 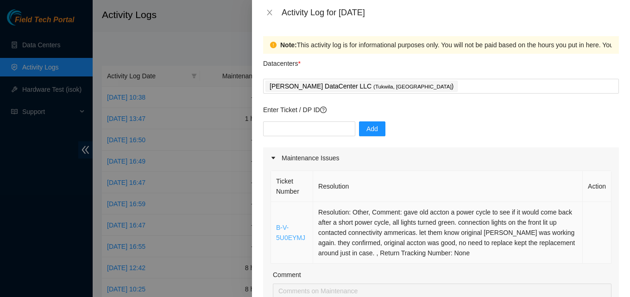 What do you see at coordinates (292, 186) in the screenshot?
I see `th: Ticket Number` at bounding box center [292, 186].